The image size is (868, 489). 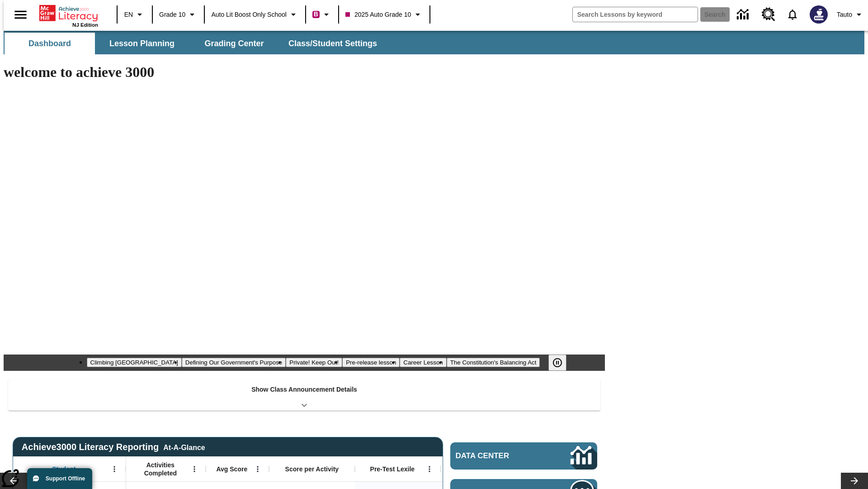 What do you see at coordinates (635, 15) in the screenshot?
I see `input: search field` at bounding box center [635, 15].